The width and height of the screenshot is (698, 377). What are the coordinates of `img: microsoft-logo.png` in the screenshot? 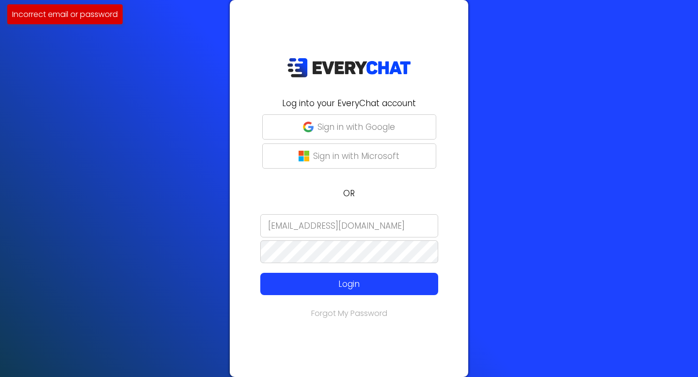 It's located at (304, 156).